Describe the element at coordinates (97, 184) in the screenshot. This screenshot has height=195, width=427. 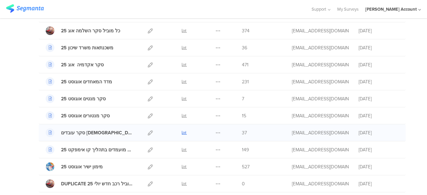
I see `div: DUPLICATE כל מוביל רכב חדש יולי 25` at that location.